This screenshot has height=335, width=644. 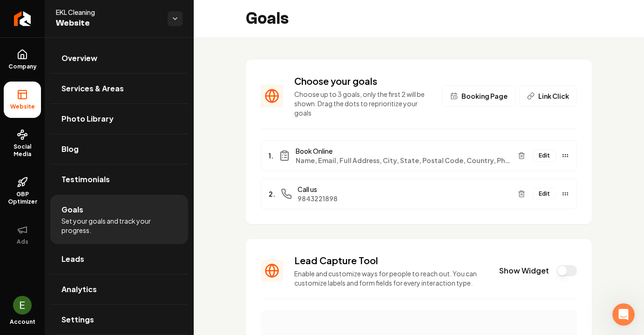 I want to click on h3: Choose your goals, so click(x=363, y=81).